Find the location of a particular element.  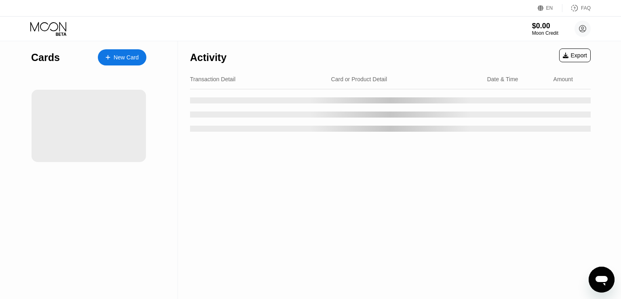

div: Card or Product Detail is located at coordinates (359, 79).